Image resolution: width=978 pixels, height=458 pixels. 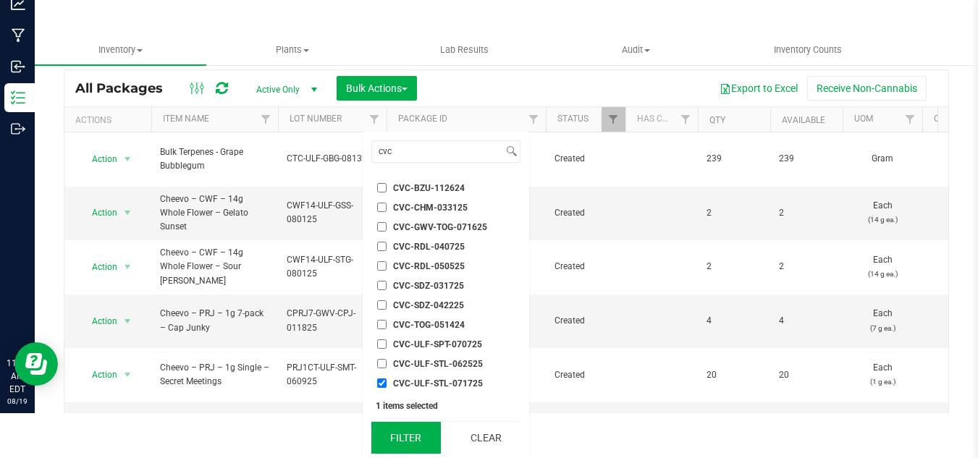 What do you see at coordinates (382, 227) in the screenshot?
I see `input: CVC-GWV-TOG-071625` at bounding box center [382, 227].